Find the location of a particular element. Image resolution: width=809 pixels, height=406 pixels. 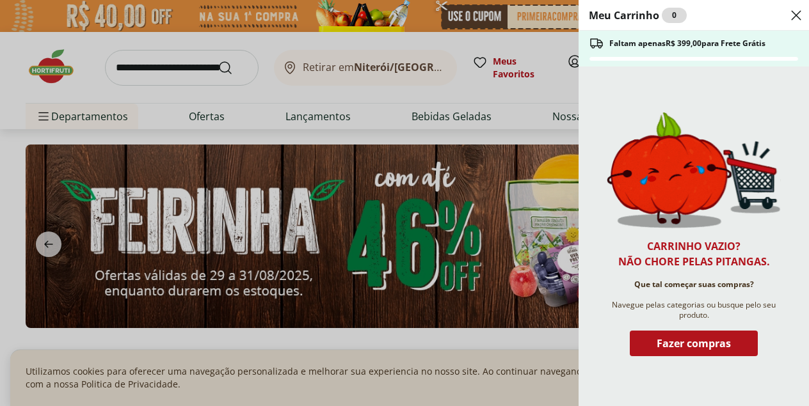

button: Fazer compras is located at coordinates (694, 346).